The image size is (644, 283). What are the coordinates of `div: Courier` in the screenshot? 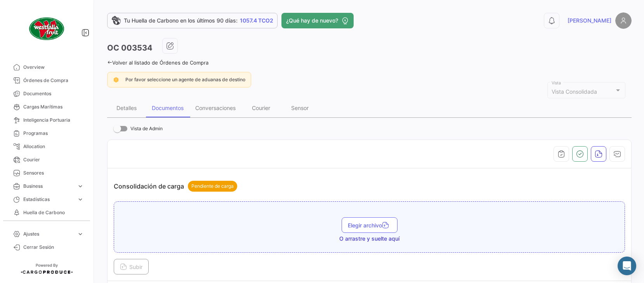 It's located at (261, 108).